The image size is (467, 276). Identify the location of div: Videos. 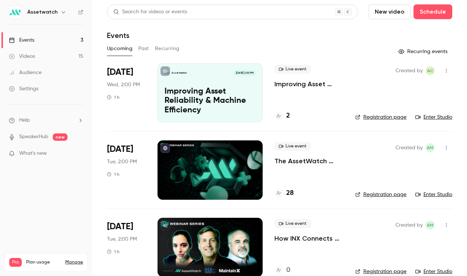
(22, 56).